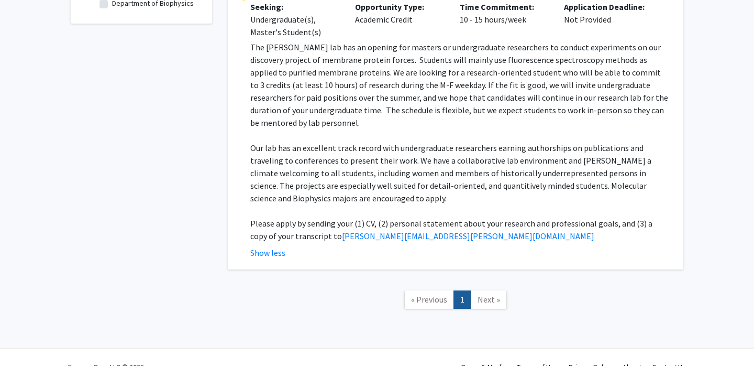 The width and height of the screenshot is (754, 366). What do you see at coordinates (429, 299) in the screenshot?
I see `span: « Previous` at bounding box center [429, 299].